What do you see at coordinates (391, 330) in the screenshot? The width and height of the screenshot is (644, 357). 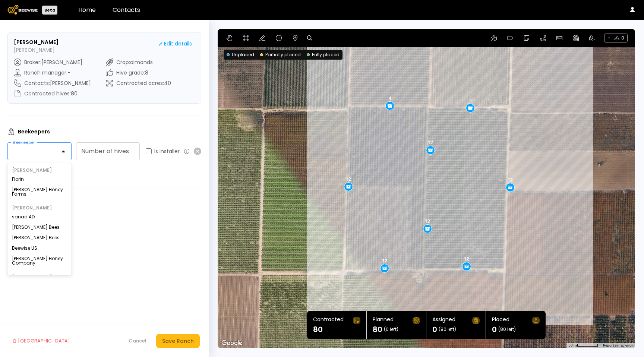 I see `span: (0 left)` at bounding box center [391, 330].